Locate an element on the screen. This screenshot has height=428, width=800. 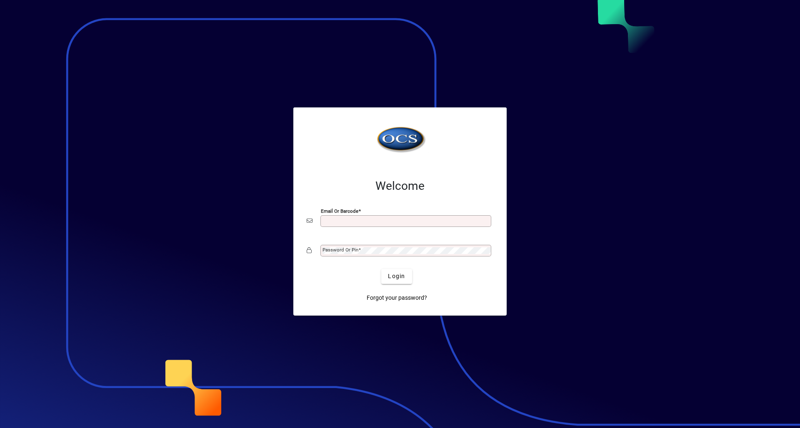
span: Login is located at coordinates (396, 276).